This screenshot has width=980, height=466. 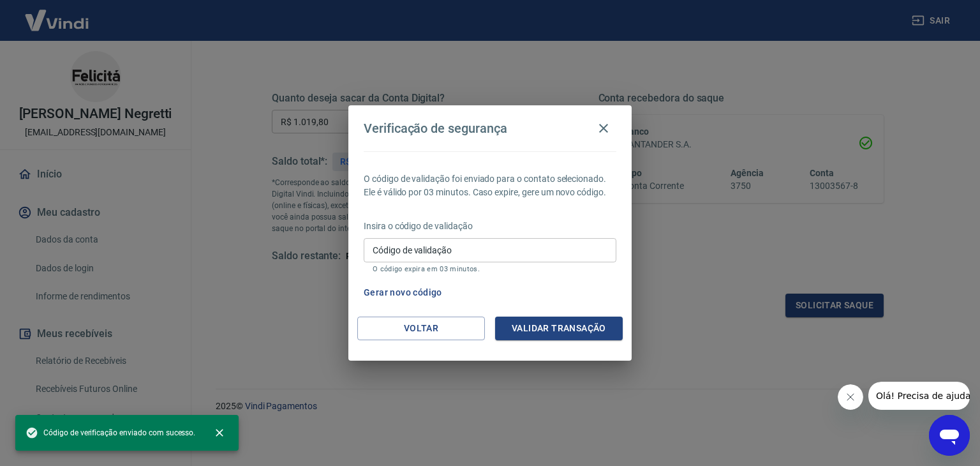 What do you see at coordinates (219, 433) in the screenshot?
I see `button: close` at bounding box center [219, 433].